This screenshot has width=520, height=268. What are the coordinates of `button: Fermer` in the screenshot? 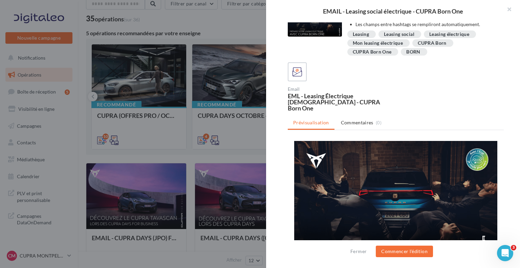 It's located at (359, 251).